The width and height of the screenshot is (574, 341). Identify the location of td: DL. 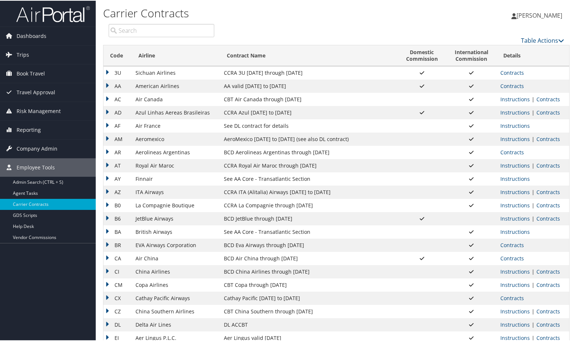
(117, 324).